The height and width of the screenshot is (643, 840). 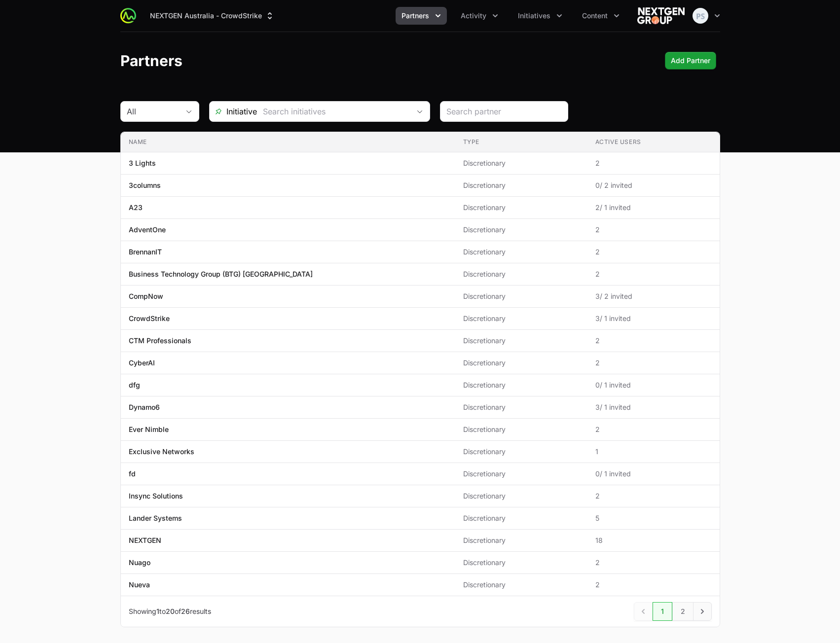 I want to click on span: Activity, so click(x=474, y=16).